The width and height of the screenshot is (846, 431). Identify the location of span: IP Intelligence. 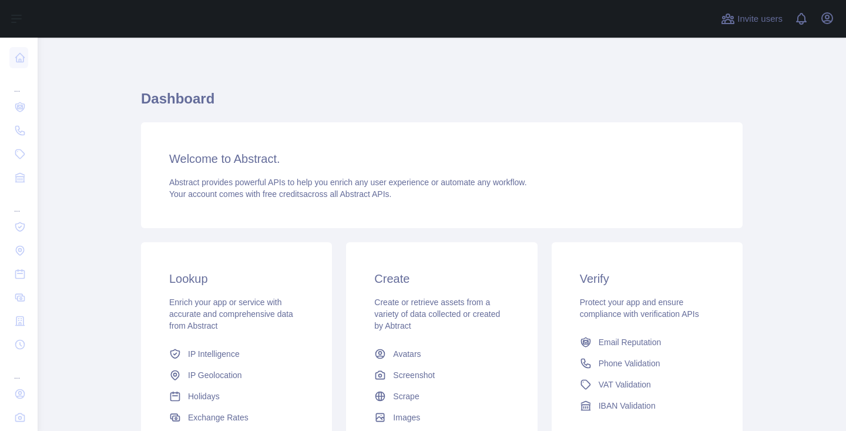
(214, 354).